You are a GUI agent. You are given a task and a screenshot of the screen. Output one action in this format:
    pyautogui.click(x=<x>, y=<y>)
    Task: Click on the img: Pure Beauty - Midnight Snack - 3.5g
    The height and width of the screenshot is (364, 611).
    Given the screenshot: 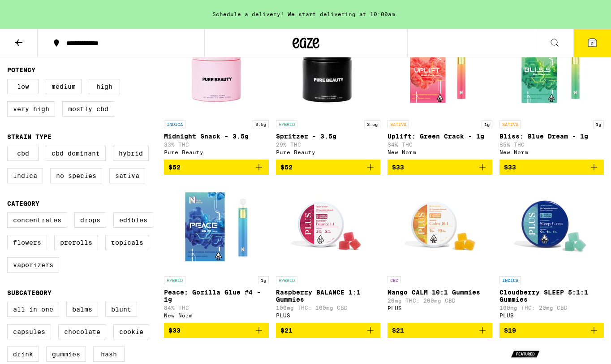 What is the action you would take?
    pyautogui.click(x=216, y=70)
    